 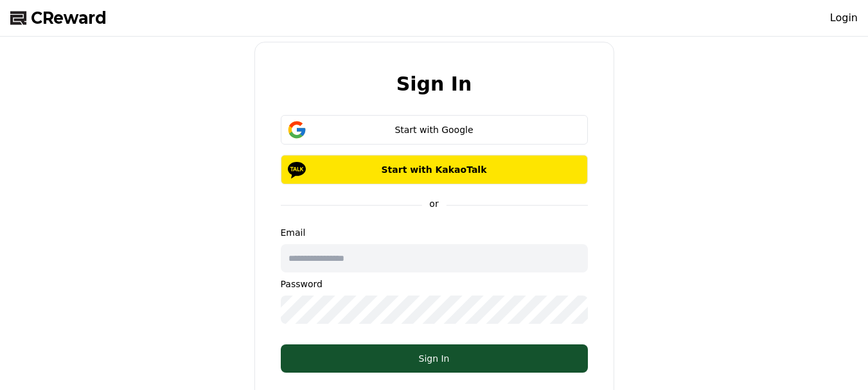 I want to click on a: CReward, so click(x=58, y=18).